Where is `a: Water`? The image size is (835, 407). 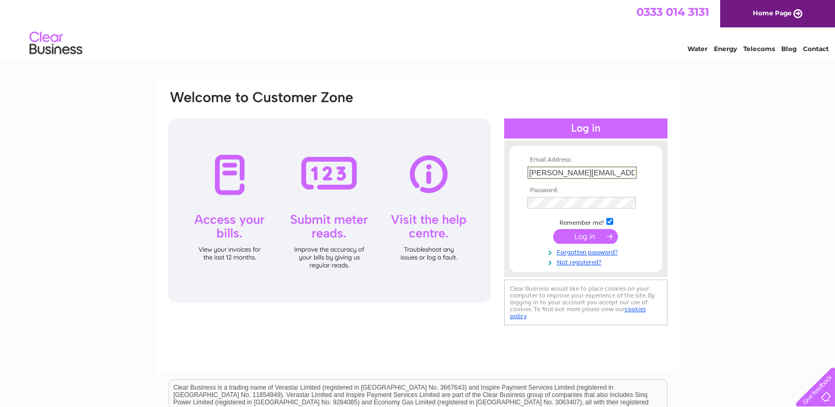
a: Water is located at coordinates (698, 48).